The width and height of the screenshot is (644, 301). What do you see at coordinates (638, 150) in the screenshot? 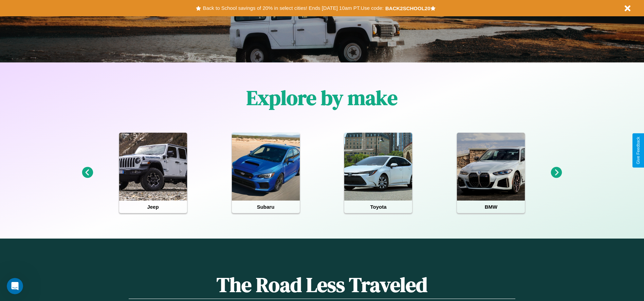
I see `div: Give Feedback` at bounding box center [638, 150].